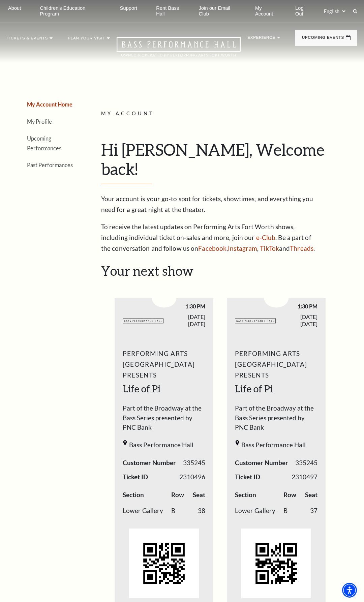  Describe the element at coordinates (39, 121) in the screenshot. I see `a: My Profile` at that location.